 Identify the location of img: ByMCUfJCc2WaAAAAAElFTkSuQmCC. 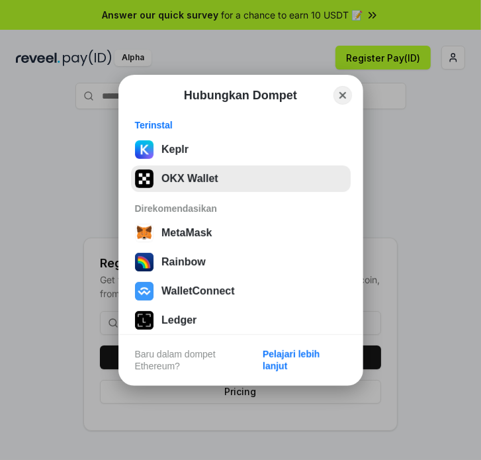
(144, 150).